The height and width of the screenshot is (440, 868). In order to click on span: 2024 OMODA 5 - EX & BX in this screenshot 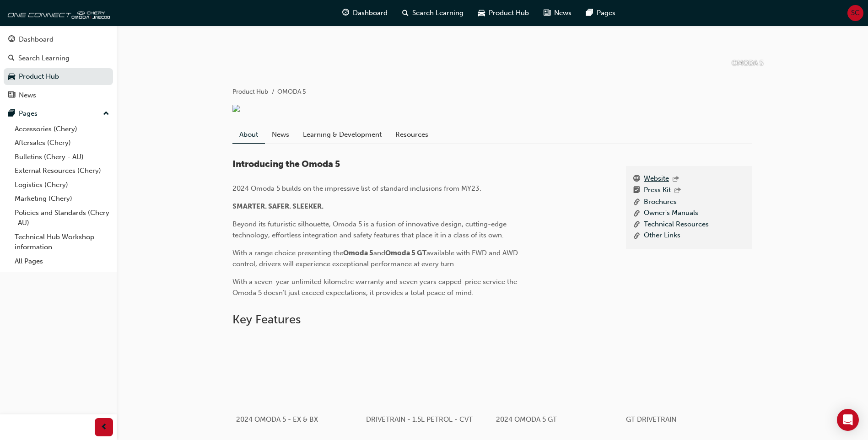, I will do `click(277, 419)`.